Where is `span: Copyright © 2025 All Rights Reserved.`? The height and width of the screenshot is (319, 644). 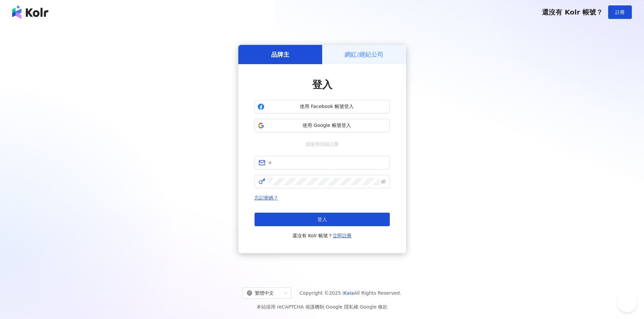 span: Copyright © 2025 All Rights Reserved. is located at coordinates (350, 293).